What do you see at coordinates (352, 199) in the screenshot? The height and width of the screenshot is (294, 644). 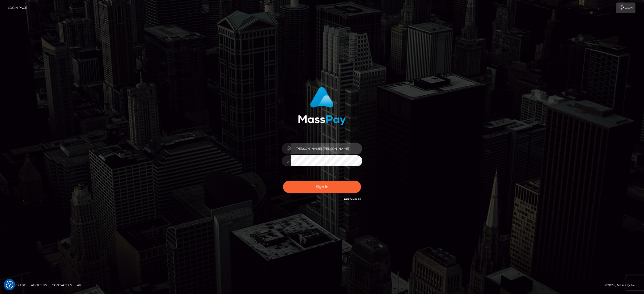 I see `a: Need Help?` at bounding box center [352, 199].